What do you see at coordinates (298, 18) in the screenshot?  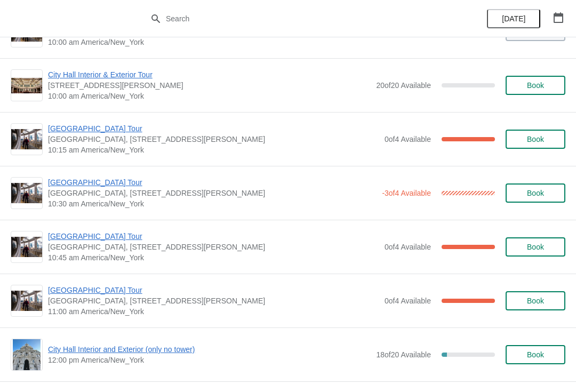 I see `input: Search` at bounding box center [298, 18].